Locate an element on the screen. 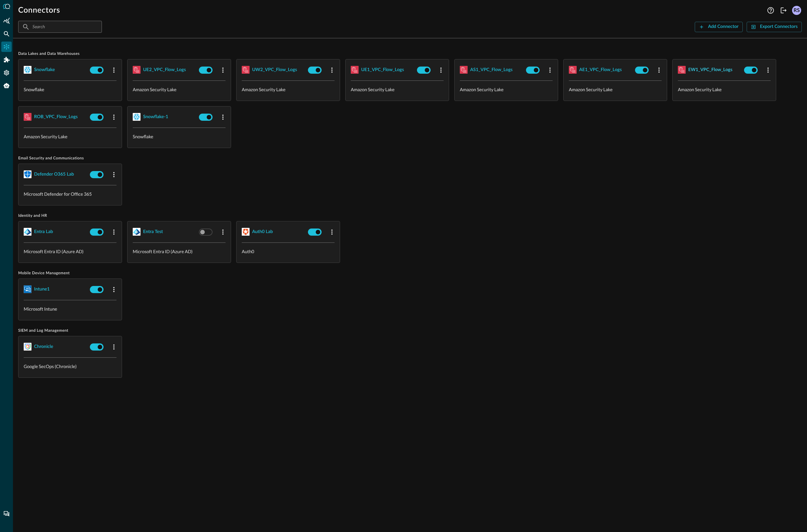 The height and width of the screenshot is (532, 807). p: Microsoft Defender for Office 365 is located at coordinates (70, 194).